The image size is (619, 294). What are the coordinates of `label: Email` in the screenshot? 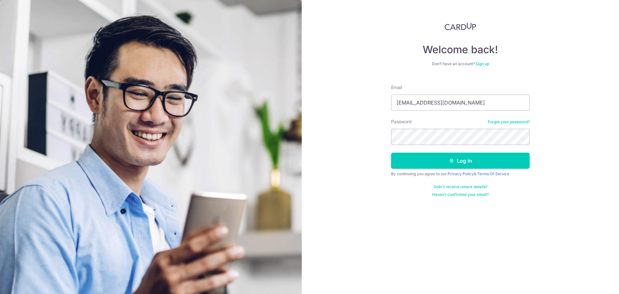 It's located at (397, 87).